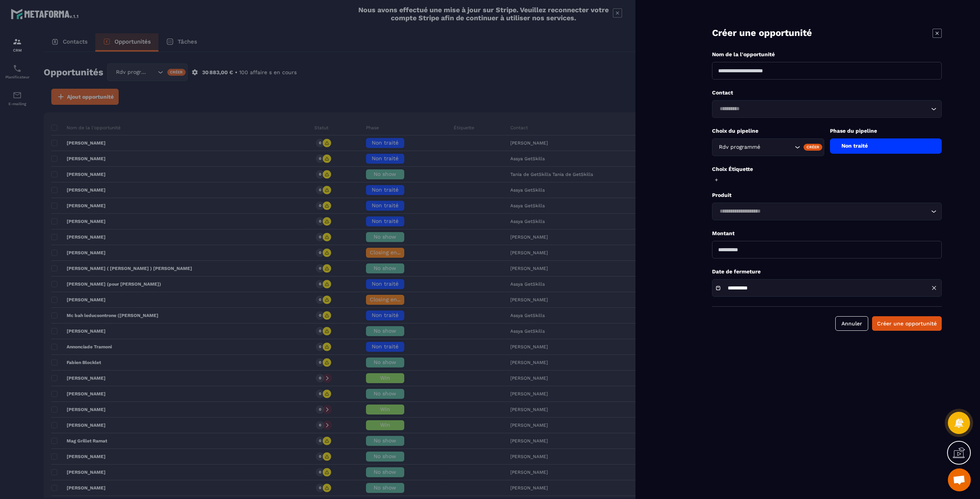  Describe the element at coordinates (762, 33) in the screenshot. I see `p: Créer une opportunité` at that location.